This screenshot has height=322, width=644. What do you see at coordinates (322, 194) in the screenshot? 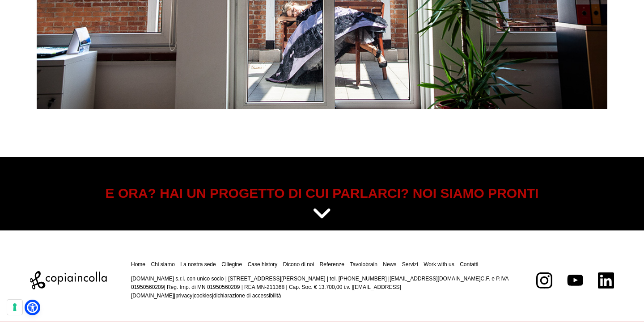
I see `h5: E ORA? HAI UN PROGETTO DI CUI PARLARCI? NOI SIAMO PRONTI` at bounding box center [322, 194].